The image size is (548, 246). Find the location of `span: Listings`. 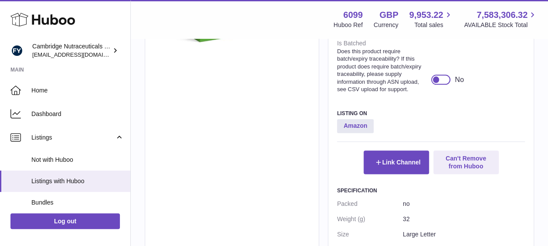

span: Listings is located at coordinates (73, 137).